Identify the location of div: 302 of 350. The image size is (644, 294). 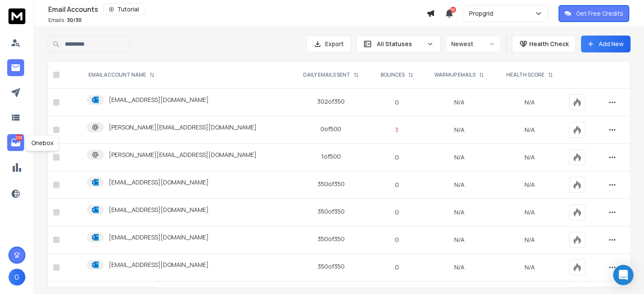
(331, 102).